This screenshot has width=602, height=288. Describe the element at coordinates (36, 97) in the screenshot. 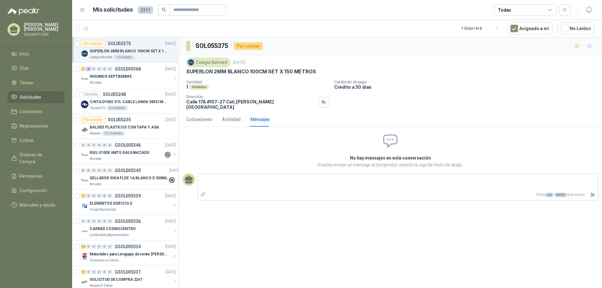

I see `a: Solicitudes` at that location.